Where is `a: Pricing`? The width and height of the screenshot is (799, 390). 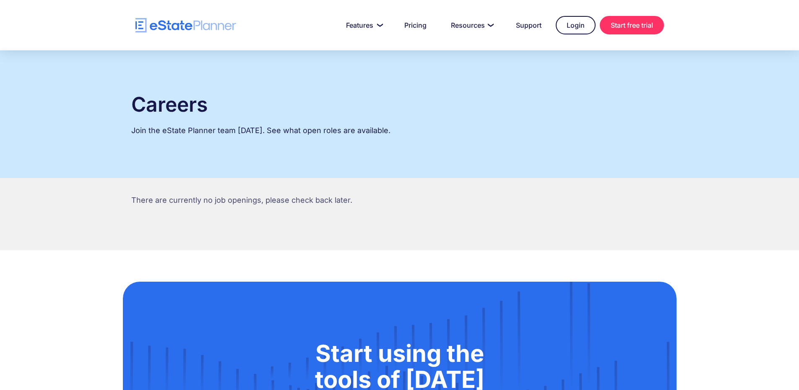
a: Pricing is located at coordinates (415, 25).